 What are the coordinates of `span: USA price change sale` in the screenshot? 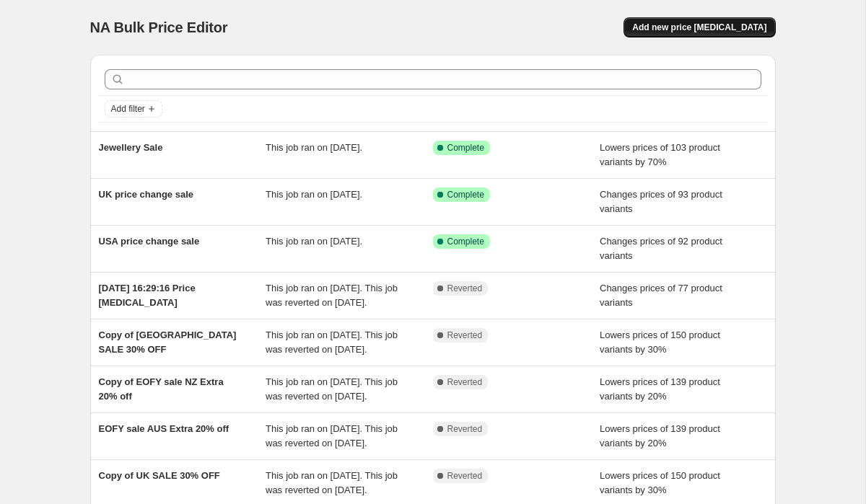 It's located at (150, 241).